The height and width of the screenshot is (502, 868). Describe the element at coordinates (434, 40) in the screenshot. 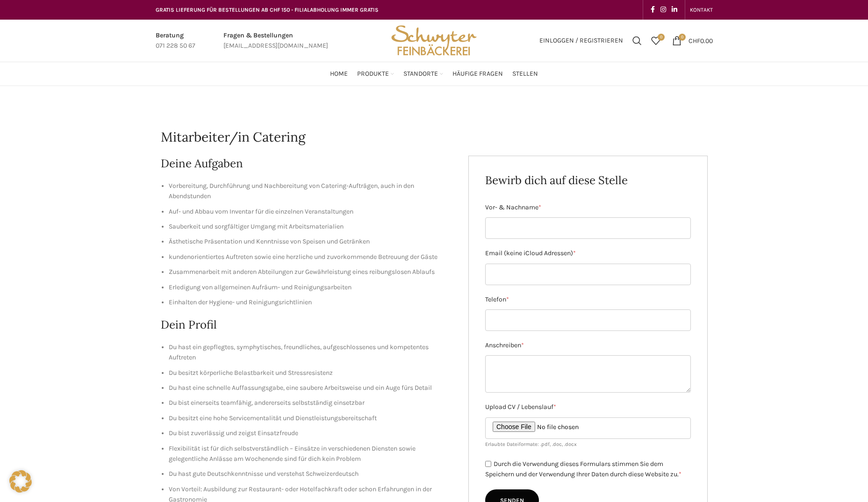

I see `img: Bäckerei Schwyter` at that location.